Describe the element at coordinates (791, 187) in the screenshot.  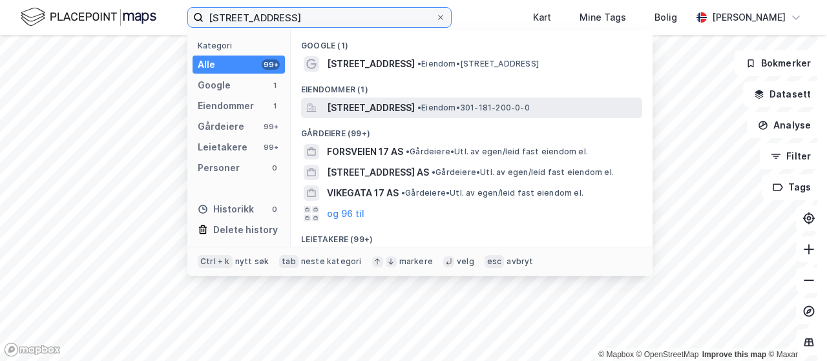
I see `button: Tags` at that location.